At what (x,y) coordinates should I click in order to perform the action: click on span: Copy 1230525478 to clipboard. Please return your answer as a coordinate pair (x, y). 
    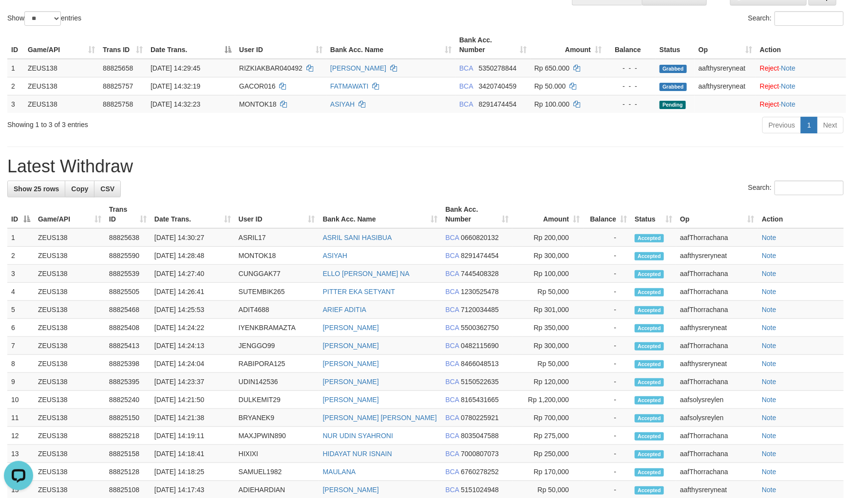
    Looking at the image, I should click on (480, 292).